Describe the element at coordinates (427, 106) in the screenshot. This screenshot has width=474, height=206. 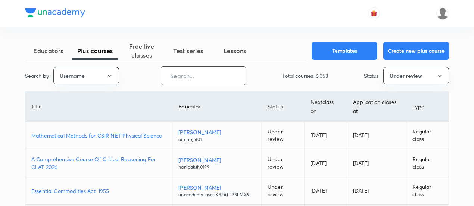
I see `th: Type` at that location.